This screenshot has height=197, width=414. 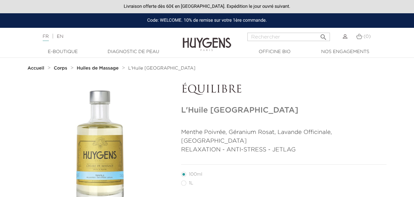 What do you see at coordinates (133, 52) in the screenshot?
I see `a: Diagnostic de peau` at bounding box center [133, 52].